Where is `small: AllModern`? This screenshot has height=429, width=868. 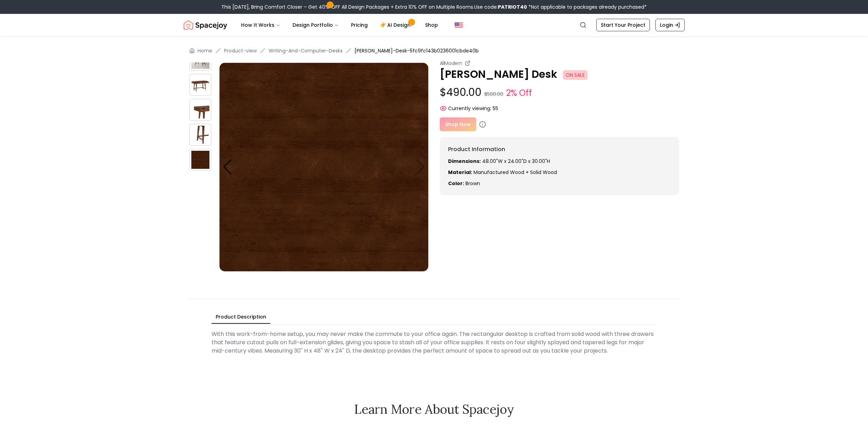
small: AllModern is located at coordinates (451, 64).